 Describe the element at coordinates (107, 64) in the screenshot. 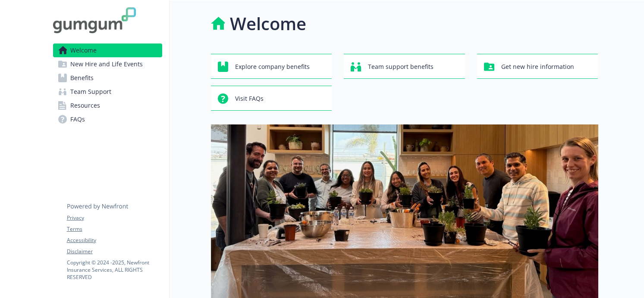

I see `a: New Hire and Life Events` at that location.